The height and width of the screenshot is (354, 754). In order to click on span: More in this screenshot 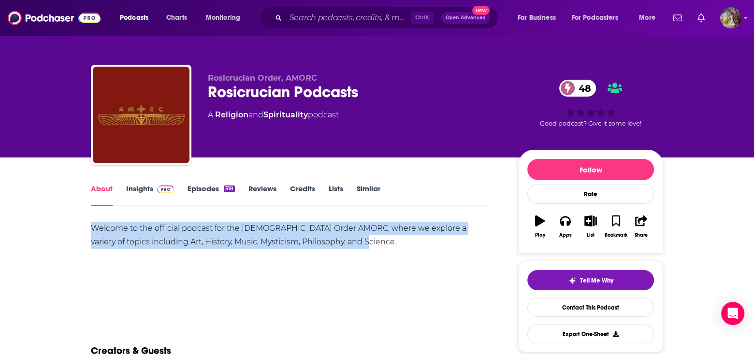, I will do `click(647, 18)`.